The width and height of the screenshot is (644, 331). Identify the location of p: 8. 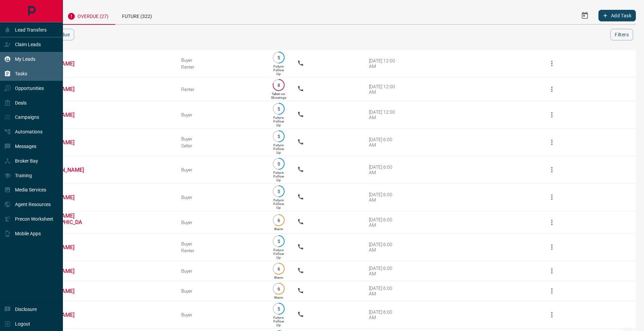
(279, 85).